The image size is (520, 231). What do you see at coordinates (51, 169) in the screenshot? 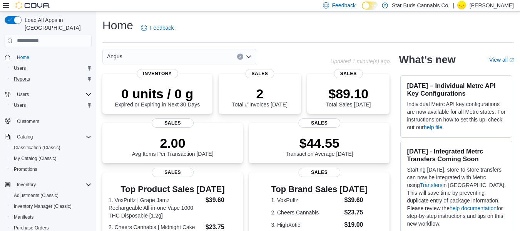
I see `button: Promotions` at bounding box center [51, 169].